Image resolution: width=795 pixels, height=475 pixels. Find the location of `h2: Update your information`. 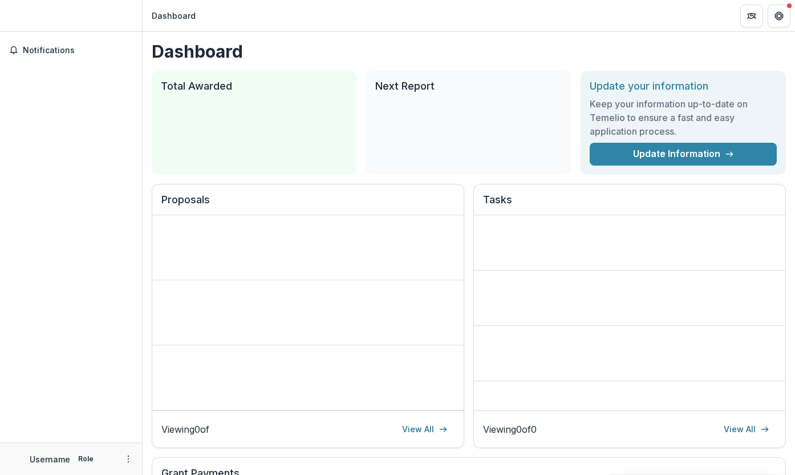

h2: Update your information is located at coordinates (684, 86).